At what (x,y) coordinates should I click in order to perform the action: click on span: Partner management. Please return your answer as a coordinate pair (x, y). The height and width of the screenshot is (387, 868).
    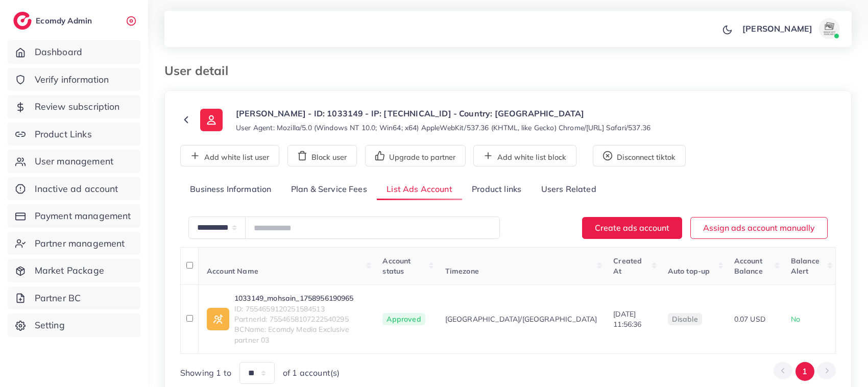
    Looking at the image, I should click on (80, 243).